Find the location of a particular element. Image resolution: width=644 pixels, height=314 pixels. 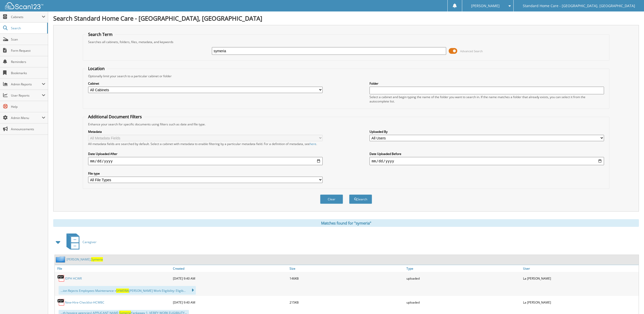

a: Created is located at coordinates (230, 269).